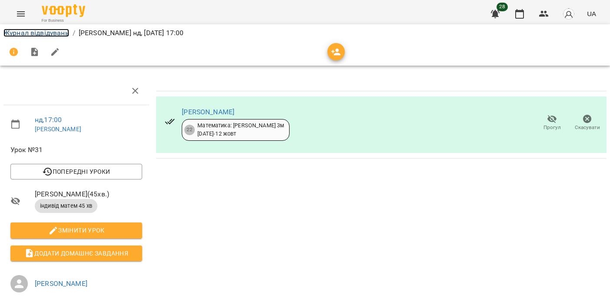 The image size is (610, 302). I want to click on button: Menu, so click(21, 14).